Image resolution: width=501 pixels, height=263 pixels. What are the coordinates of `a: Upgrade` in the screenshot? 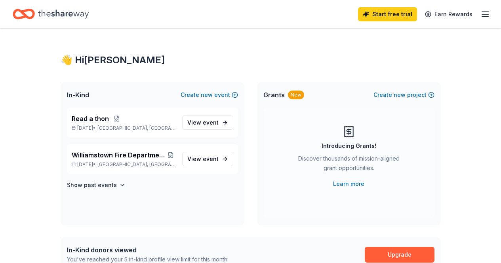 It's located at (400, 255).